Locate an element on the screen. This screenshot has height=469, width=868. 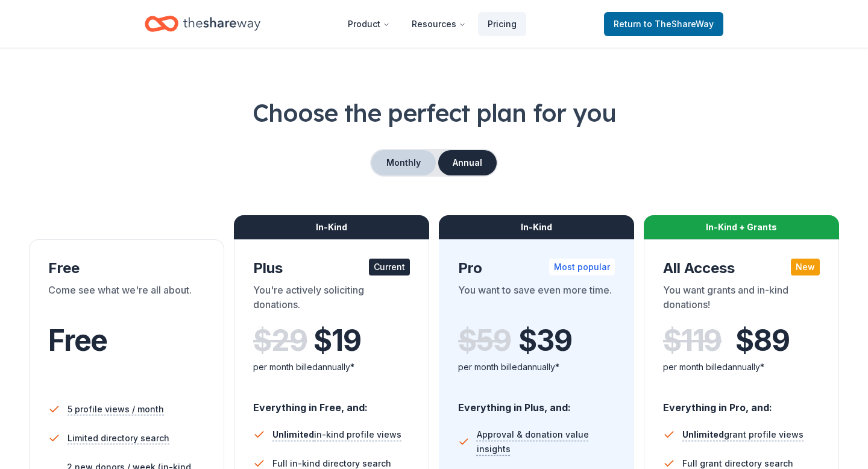
a: Pricing is located at coordinates (502, 24).